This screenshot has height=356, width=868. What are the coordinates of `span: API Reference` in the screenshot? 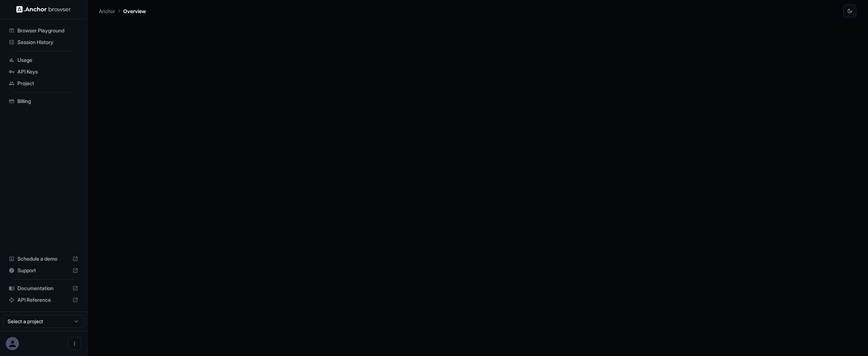 It's located at (43, 300).